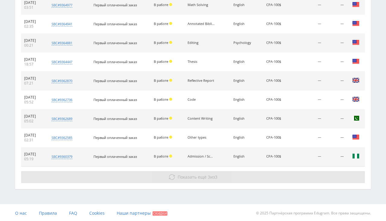 The width and height of the screenshot is (386, 221). What do you see at coordinates (33, 121) in the screenshot?
I see `div: 05:02` at bounding box center [33, 121].